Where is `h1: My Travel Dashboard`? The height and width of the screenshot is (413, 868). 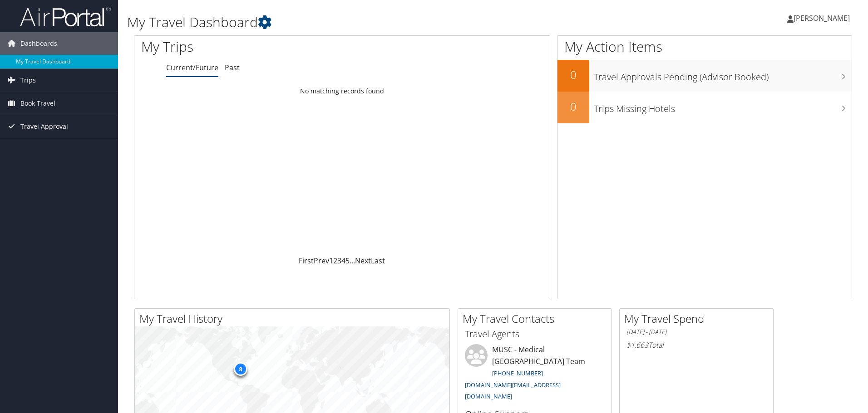
h1: My Travel Dashboard is located at coordinates (371, 23).